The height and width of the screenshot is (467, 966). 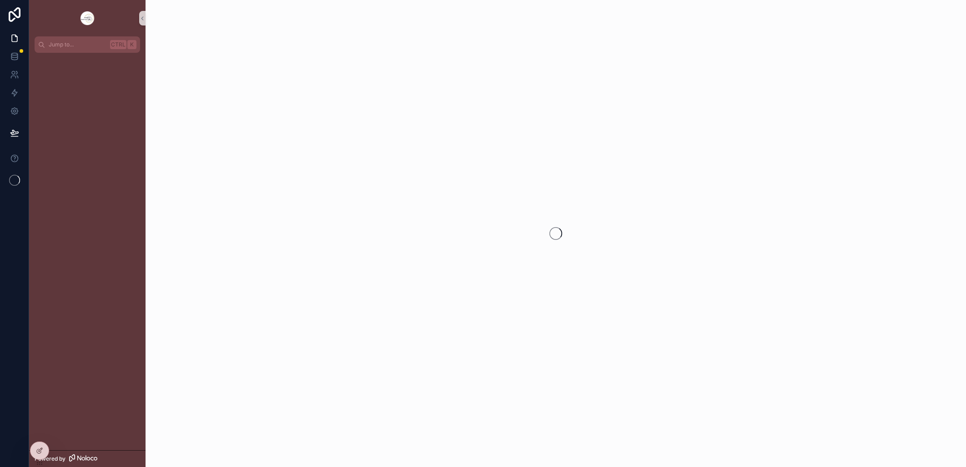 What do you see at coordinates (87, 61) in the screenshot?
I see `div: scrollable content` at bounding box center [87, 61].